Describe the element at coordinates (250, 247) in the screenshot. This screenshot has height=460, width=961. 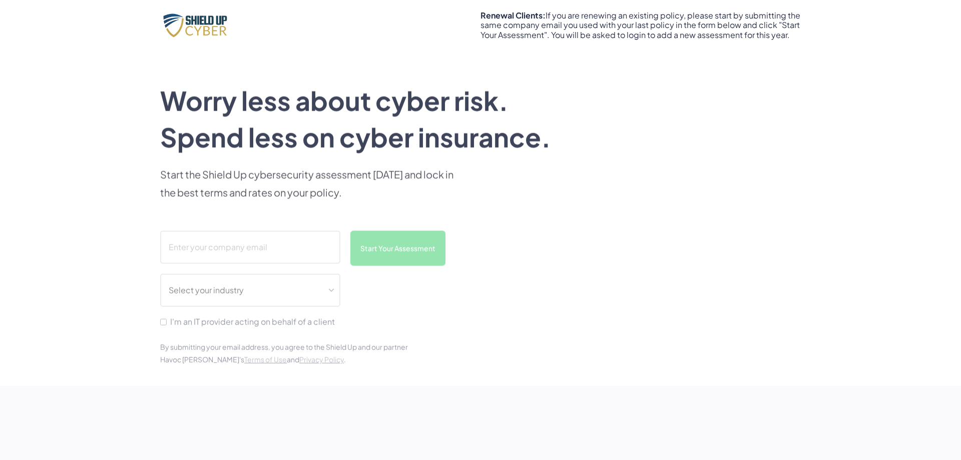
I see `input: Enter your company email` at that location.